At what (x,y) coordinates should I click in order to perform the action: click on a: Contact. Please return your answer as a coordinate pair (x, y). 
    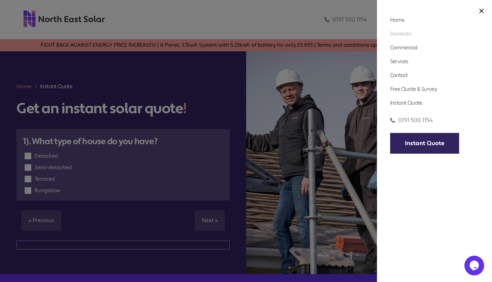
    Looking at the image, I should click on (399, 75).